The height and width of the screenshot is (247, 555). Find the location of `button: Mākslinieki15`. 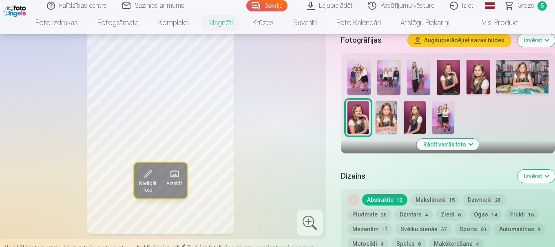

button: Mākslinieki15 is located at coordinates (435, 200).